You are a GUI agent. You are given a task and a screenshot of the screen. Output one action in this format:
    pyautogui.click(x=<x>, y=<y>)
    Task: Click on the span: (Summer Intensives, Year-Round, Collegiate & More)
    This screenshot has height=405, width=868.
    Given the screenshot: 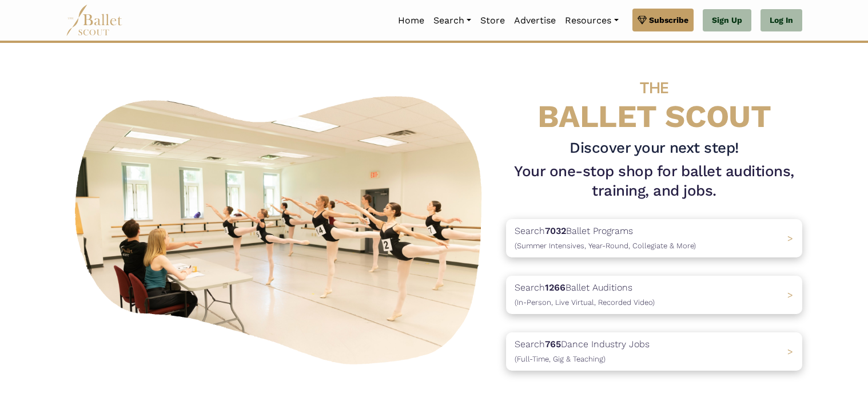 What is the action you would take?
    pyautogui.click(x=605, y=246)
    